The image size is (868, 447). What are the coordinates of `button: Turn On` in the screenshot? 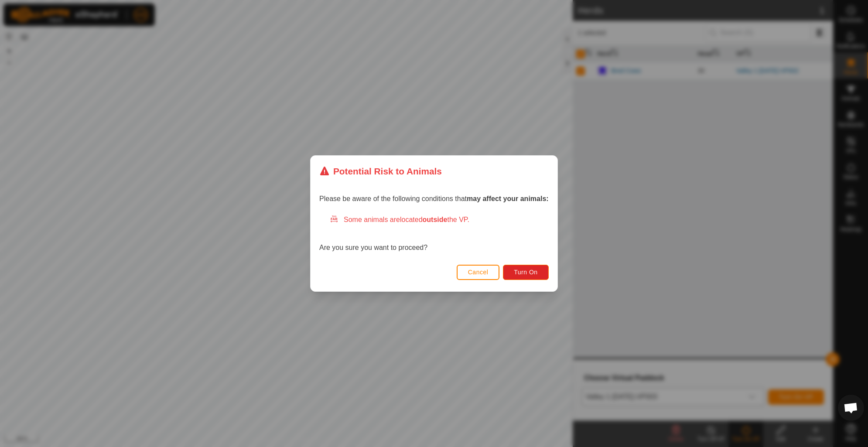 It's located at (526, 272).